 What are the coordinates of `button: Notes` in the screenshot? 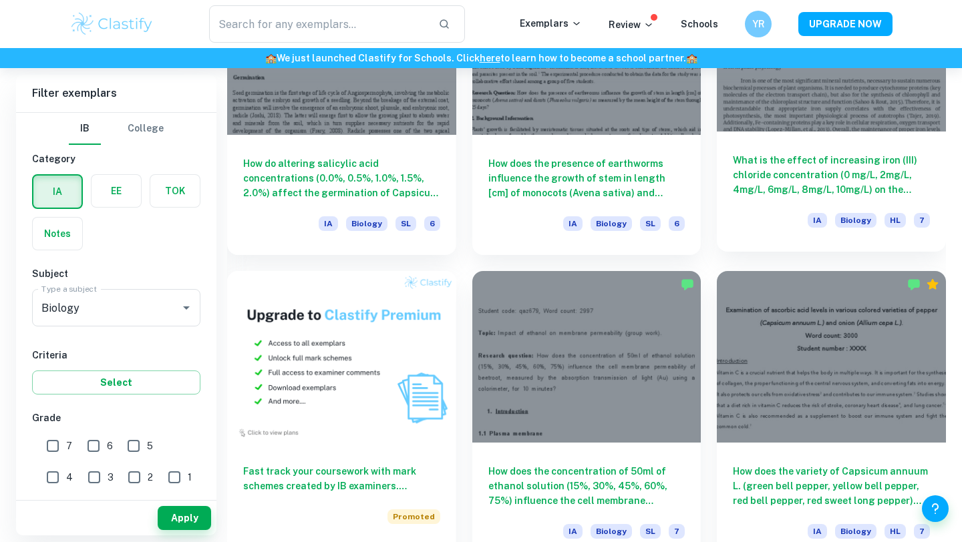 It's located at (57, 234).